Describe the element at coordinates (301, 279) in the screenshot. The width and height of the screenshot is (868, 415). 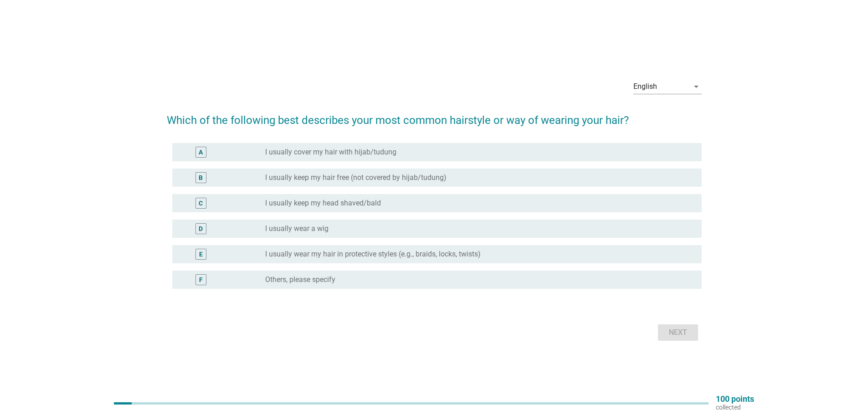
I see `label: Others, please specify` at that location.